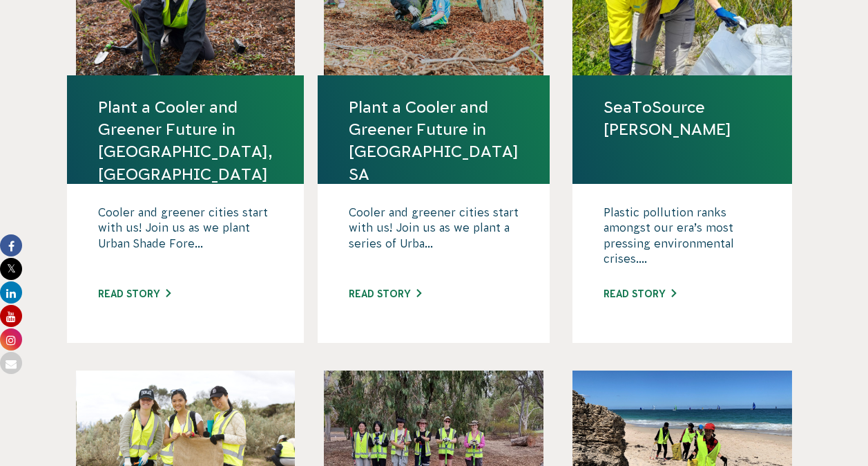  I want to click on p: Cooler and greener cities start with us! Join us as we plant Urban Shade Fore..., so click(185, 239).